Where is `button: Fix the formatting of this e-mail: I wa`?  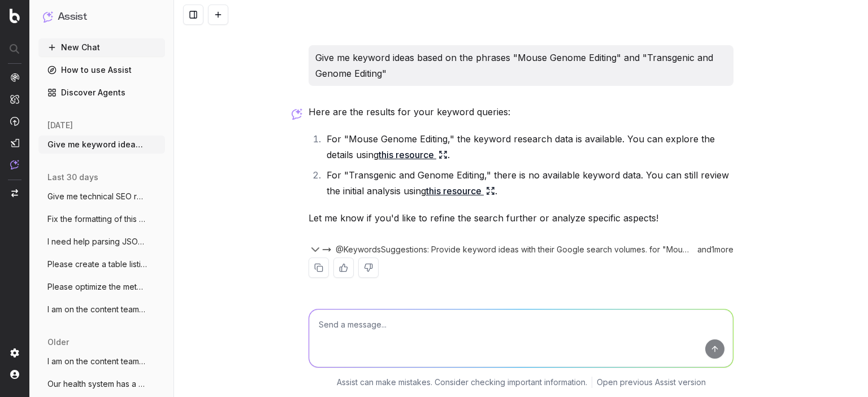 button: Fix the formatting of this e-mail: I wa is located at coordinates (102, 219).